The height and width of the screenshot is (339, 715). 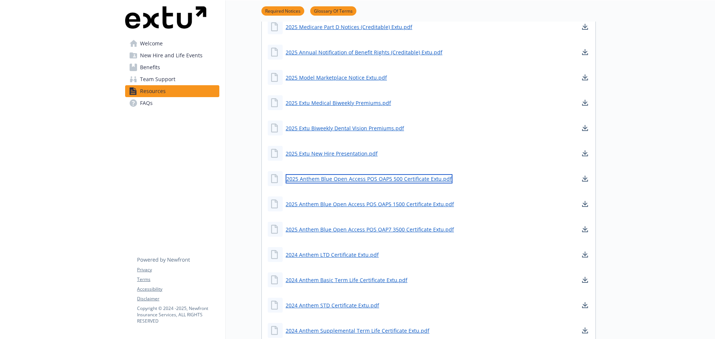 I want to click on a: Welcome, so click(x=172, y=44).